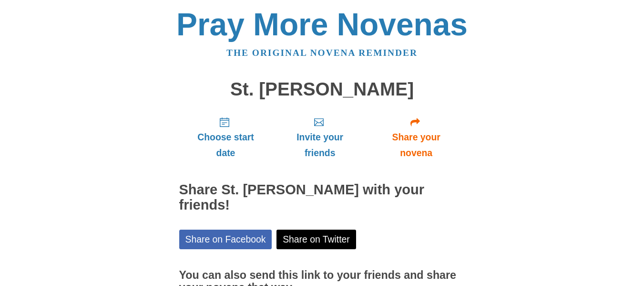 The height and width of the screenshot is (286, 644). I want to click on a: Share on Twitter, so click(316, 239).